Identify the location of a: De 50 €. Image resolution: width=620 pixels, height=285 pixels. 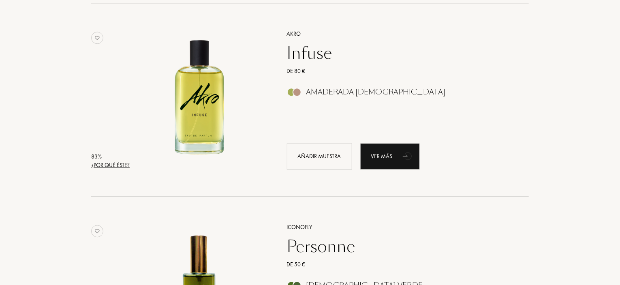
(399, 264).